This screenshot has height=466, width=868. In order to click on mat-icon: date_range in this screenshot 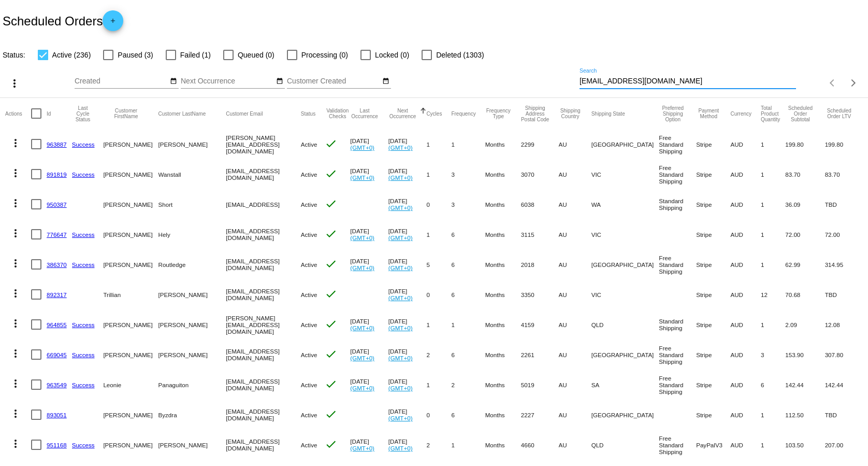, I will do `click(386, 81)`.